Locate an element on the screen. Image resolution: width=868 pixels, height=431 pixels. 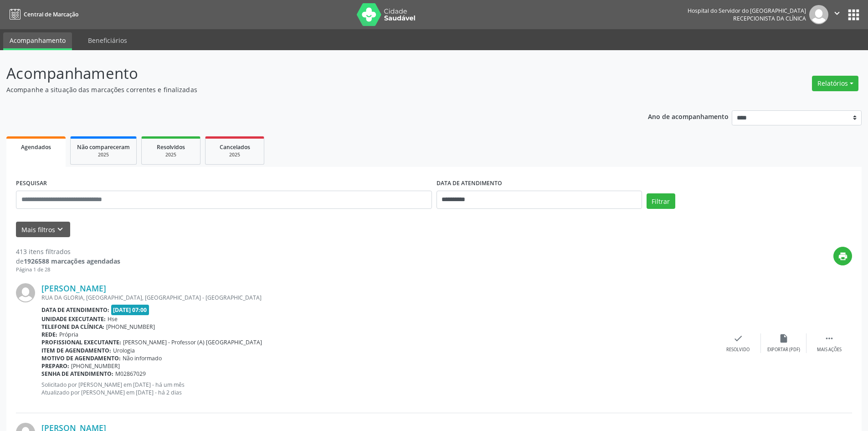
b: Preparo: is located at coordinates (55, 366).